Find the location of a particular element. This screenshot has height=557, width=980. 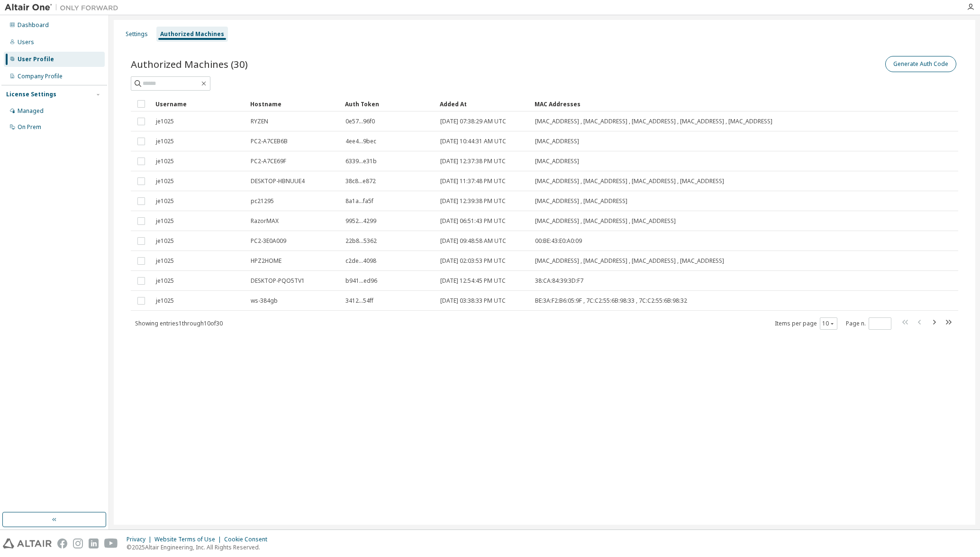

img: Altair One is located at coordinates (64, 7).